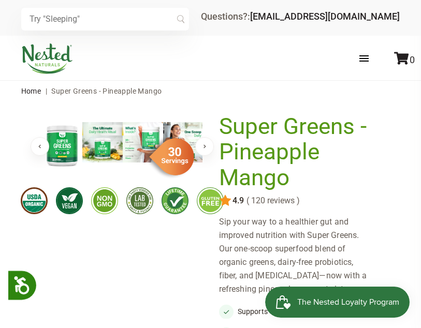 The height and width of the screenshot is (328, 421). Describe the element at coordinates (105, 201) in the screenshot. I see `img: gmofree` at that location.